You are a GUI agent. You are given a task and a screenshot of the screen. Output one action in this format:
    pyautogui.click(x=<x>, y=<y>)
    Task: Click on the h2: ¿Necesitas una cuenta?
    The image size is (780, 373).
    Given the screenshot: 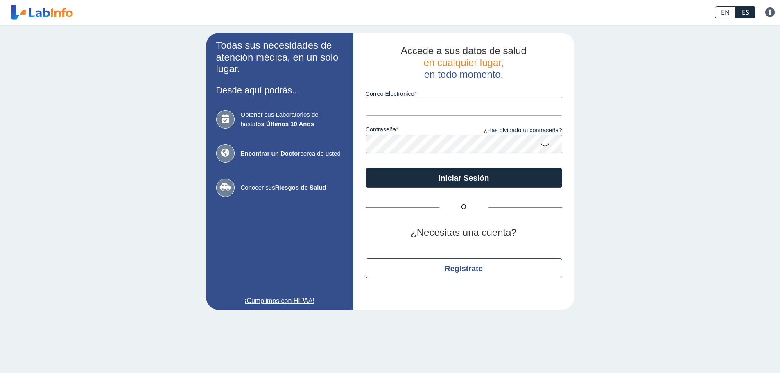 What is the action you would take?
    pyautogui.click(x=464, y=233)
    